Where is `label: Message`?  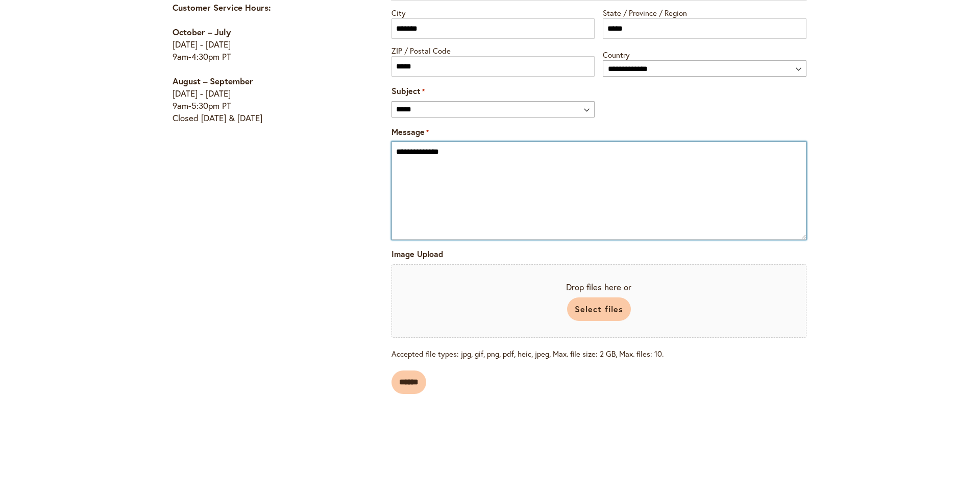
label: Message is located at coordinates (410, 132).